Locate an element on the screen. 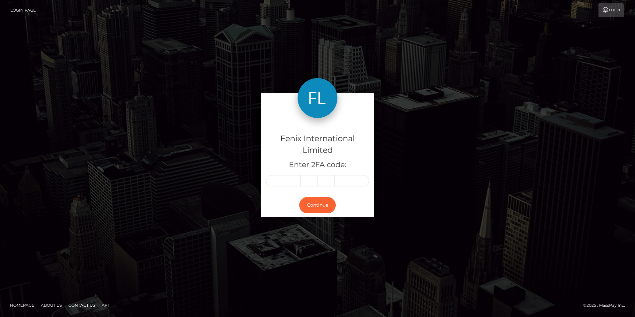 The width and height of the screenshot is (635, 317). a: About Us is located at coordinates (51, 305).